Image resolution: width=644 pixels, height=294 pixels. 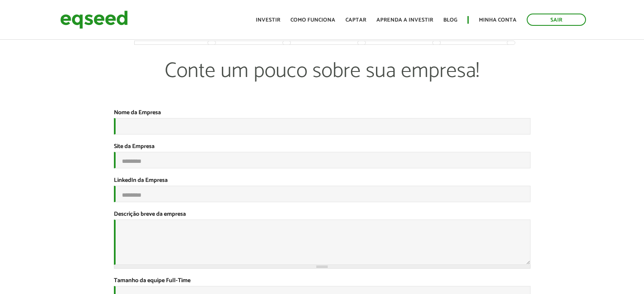 What do you see at coordinates (137, 113) in the screenshot?
I see `label: Nome da Empresa` at bounding box center [137, 113].